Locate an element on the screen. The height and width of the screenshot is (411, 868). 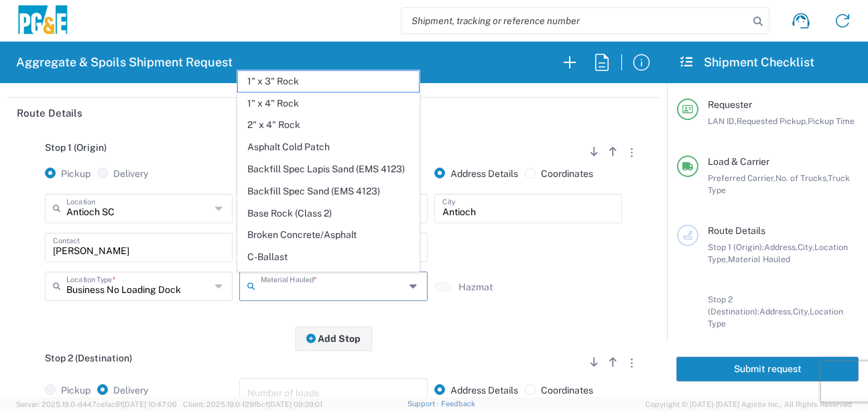
span: 1" x 3" Rock is located at coordinates (328, 81).